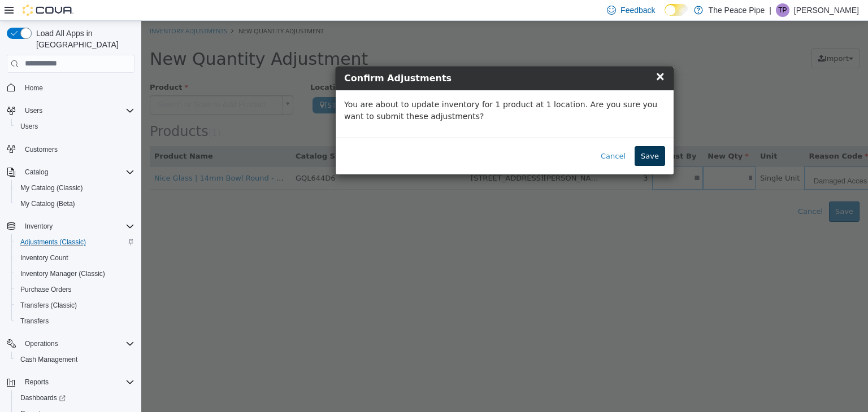  I want to click on p: The Peace Pipe, so click(738, 10).